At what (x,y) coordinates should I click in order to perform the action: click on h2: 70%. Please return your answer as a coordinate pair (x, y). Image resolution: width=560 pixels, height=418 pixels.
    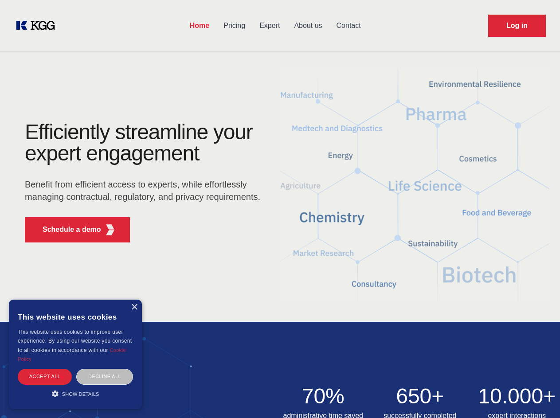
    Looking at the image, I should click on (323, 396).